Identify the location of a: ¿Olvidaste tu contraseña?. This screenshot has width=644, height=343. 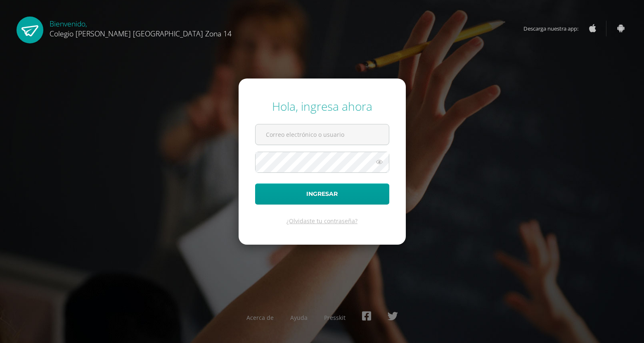
(322, 220).